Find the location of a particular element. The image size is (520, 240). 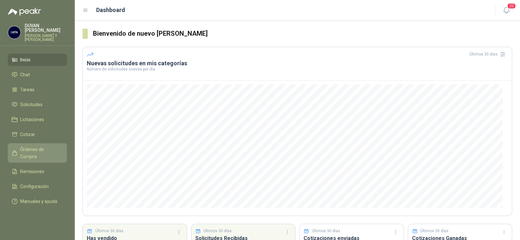

span: Chat is located at coordinates (25, 75).